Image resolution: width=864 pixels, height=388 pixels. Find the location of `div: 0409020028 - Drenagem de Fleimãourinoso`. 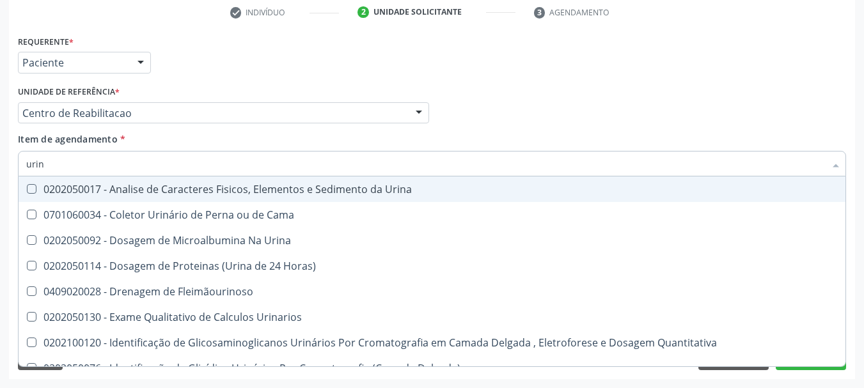

div: 0409020028 - Drenagem de Fleimãourinoso is located at coordinates (432, 292).